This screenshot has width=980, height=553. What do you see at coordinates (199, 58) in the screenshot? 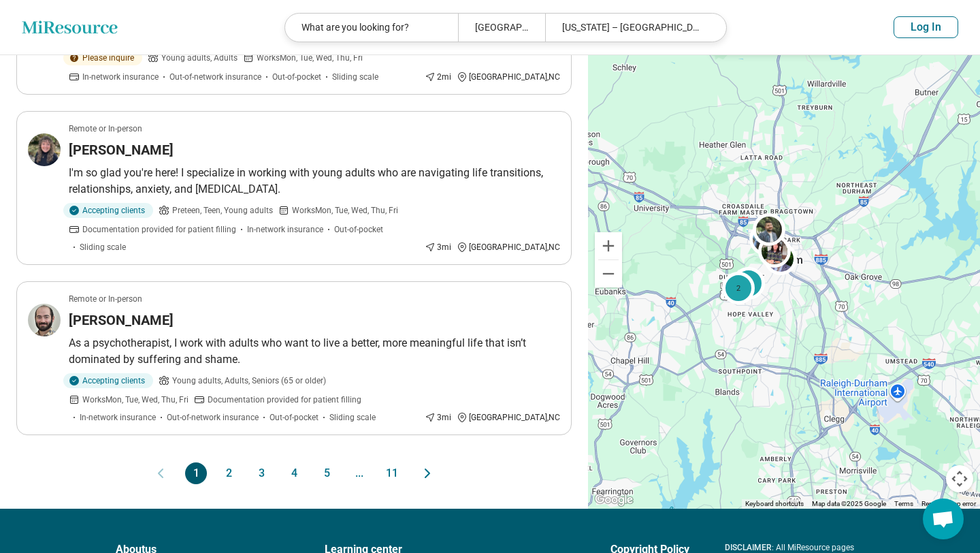
I see `span: Young adults, Adults` at bounding box center [199, 58].